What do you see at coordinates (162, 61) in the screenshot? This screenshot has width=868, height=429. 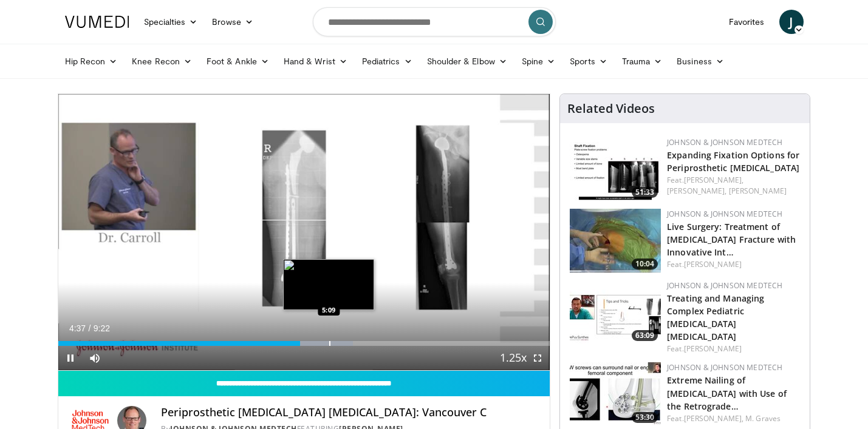 I see `a: Knee Recon` at bounding box center [162, 61].